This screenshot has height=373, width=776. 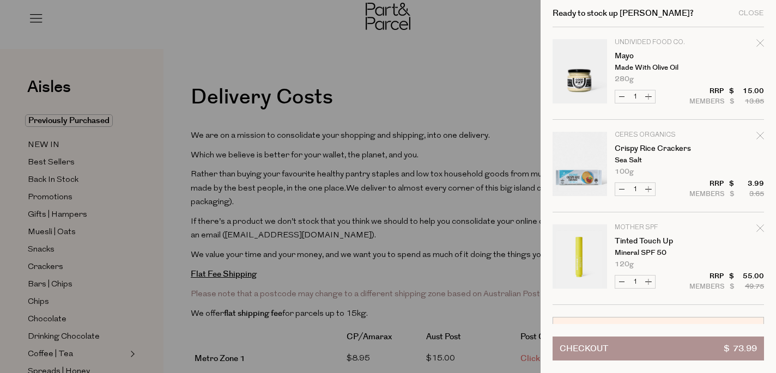 I want to click on a: Mayo, so click(x=657, y=56).